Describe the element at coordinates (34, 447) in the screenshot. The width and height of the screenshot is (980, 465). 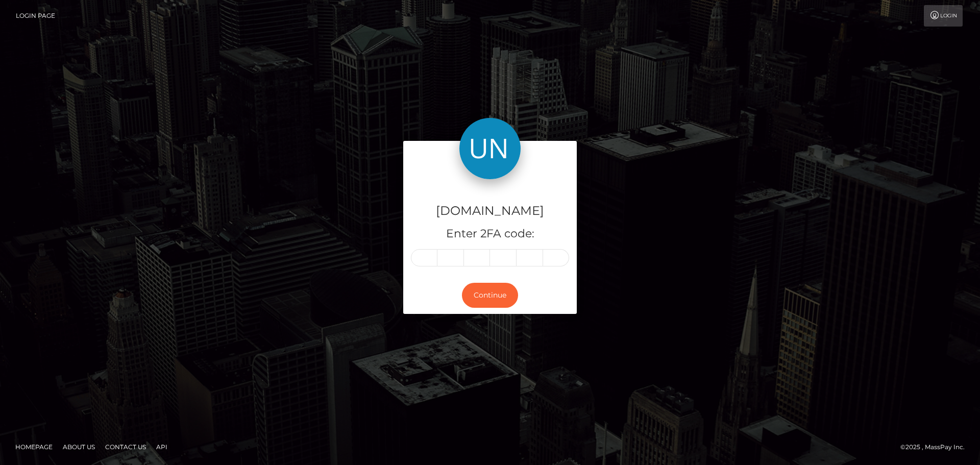
I see `a: Homepage` at that location.